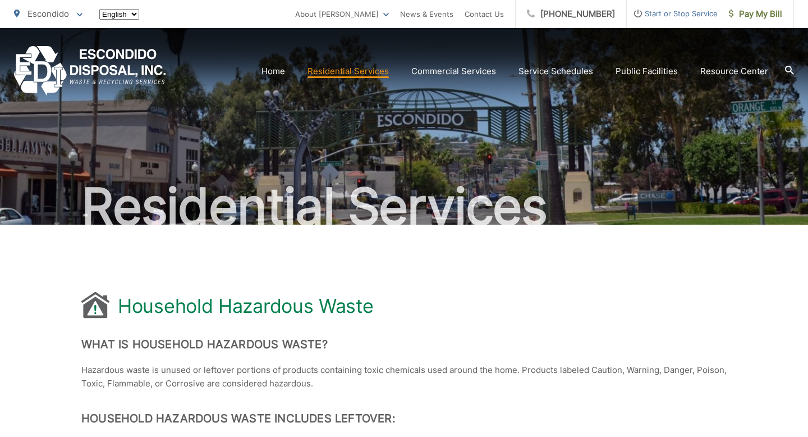 This screenshot has width=808, height=437. What do you see at coordinates (404, 344) in the screenshot?
I see `h2: What is Household Hazardous Waste?` at bounding box center [404, 344].